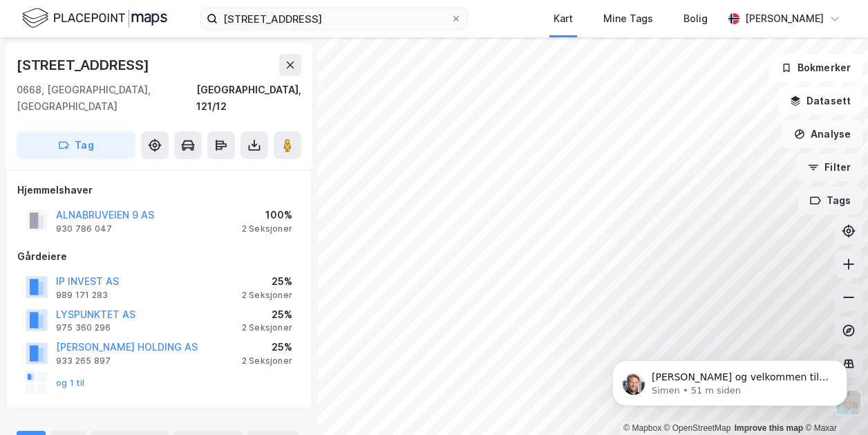 The image size is (868, 435). Describe the element at coordinates (83, 327) in the screenshot. I see `div: 975 360 296` at that location.